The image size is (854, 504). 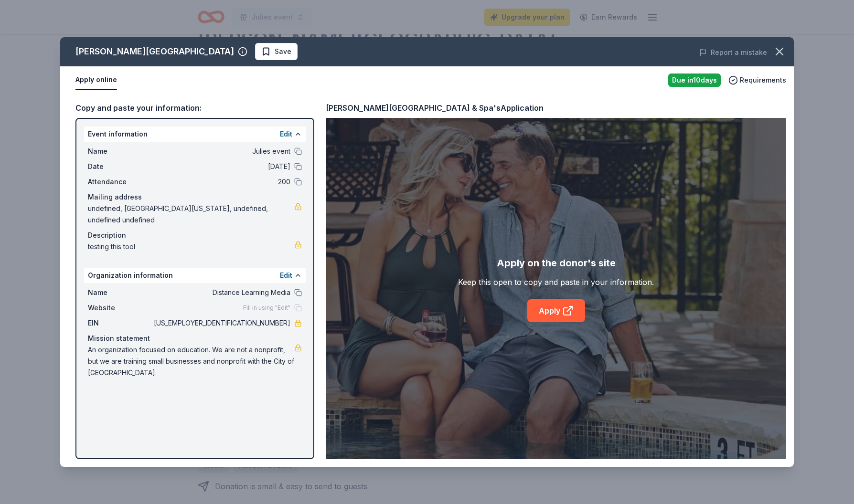 What do you see at coordinates (267, 308) in the screenshot?
I see `span: Fill in using "Edit"` at bounding box center [267, 308].